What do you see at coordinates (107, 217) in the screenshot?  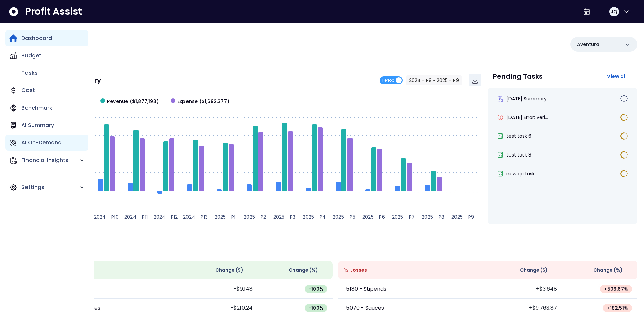 I see `text: 2024 - P10` at bounding box center [107, 217].